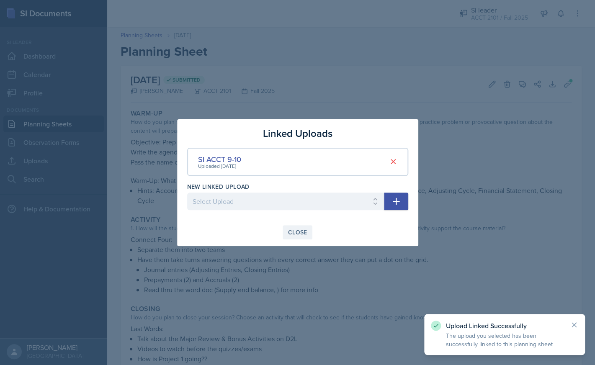 This screenshot has height=365, width=595. I want to click on button: Close, so click(298, 232).